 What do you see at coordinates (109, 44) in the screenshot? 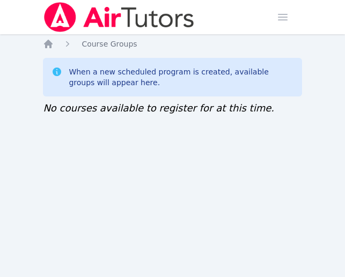
I see `span: Course Groups` at bounding box center [109, 44].